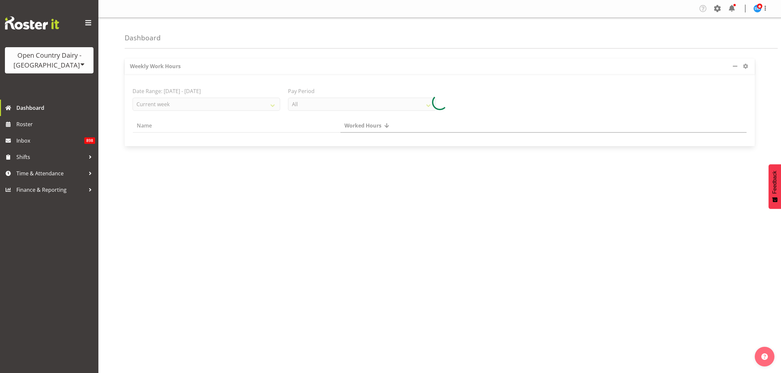 The image size is (781, 373). What do you see at coordinates (56, 124) in the screenshot?
I see `span: Roster` at bounding box center [56, 124].